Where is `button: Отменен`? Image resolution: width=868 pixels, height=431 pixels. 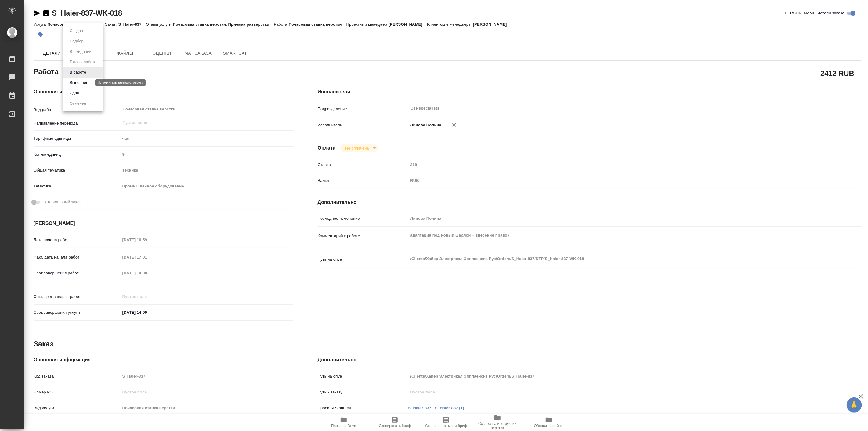 button: Отменен is located at coordinates (78, 104).